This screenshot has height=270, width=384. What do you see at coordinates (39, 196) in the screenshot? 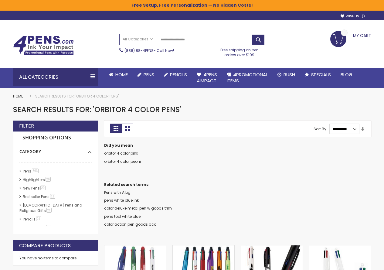
I see `a: Bestseller Pens11` at bounding box center [39, 196].